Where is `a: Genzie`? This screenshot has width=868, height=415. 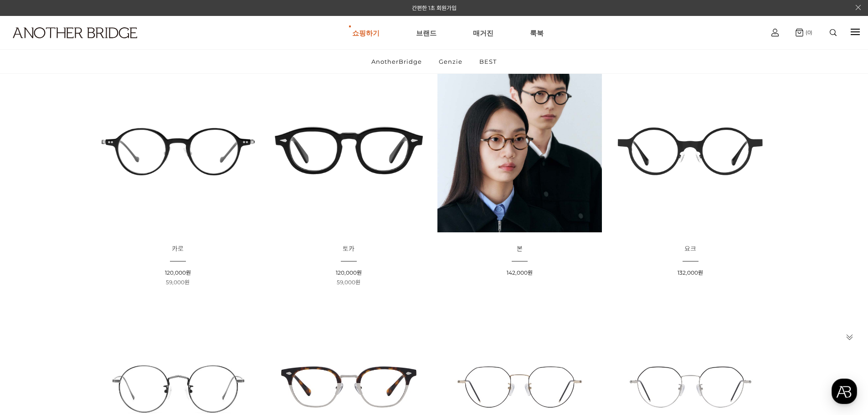
a: Genzie is located at coordinates (450, 62).